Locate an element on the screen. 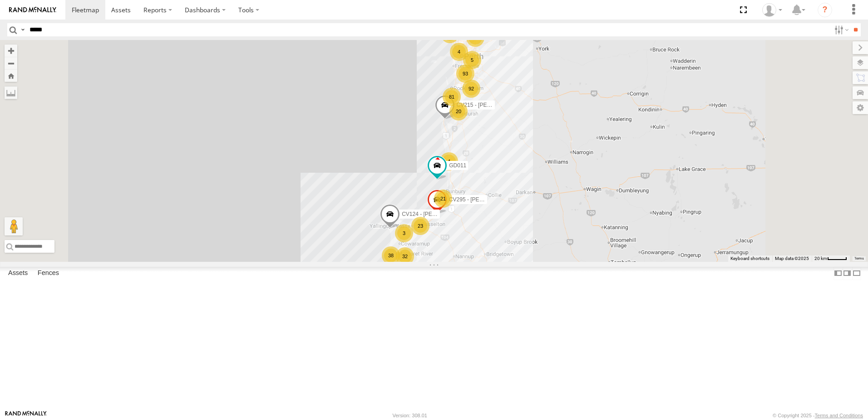 The height and width of the screenshot is (420, 868). a: Terms (opens in new tab) is located at coordinates (859, 258).